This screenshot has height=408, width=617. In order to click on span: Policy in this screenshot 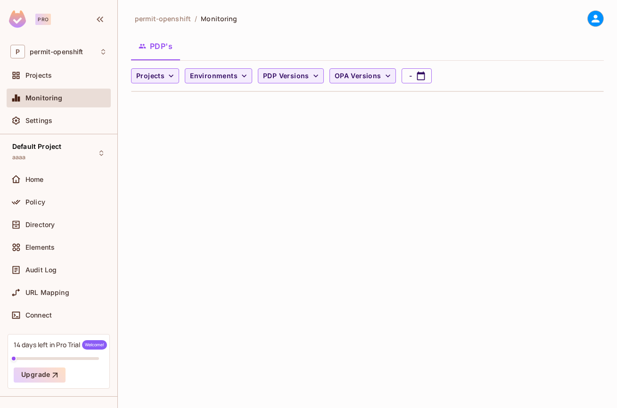, I will do `click(35, 202)`.